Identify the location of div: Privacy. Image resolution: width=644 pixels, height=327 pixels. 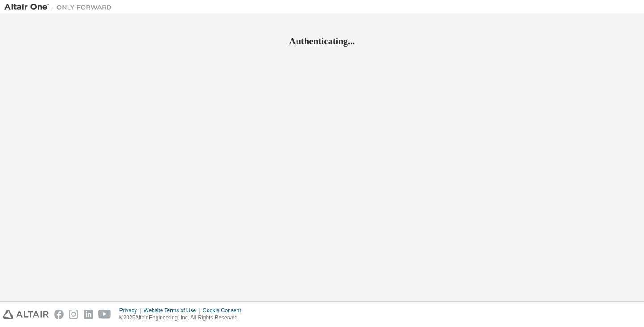
(132, 310).